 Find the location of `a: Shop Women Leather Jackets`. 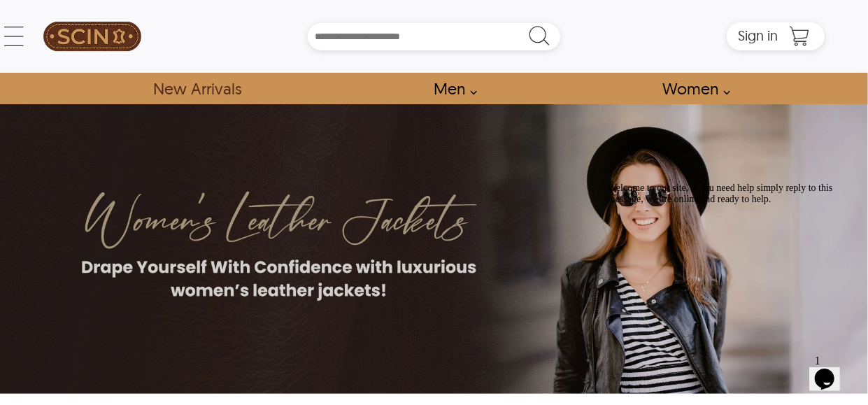

a: Shop Women Leather Jackets is located at coordinates (692, 88).